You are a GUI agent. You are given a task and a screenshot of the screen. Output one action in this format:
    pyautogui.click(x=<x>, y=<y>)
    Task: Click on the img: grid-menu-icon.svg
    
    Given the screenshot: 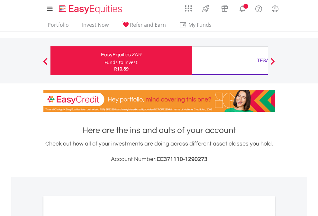 What is the action you would take?
    pyautogui.click(x=189, y=8)
    